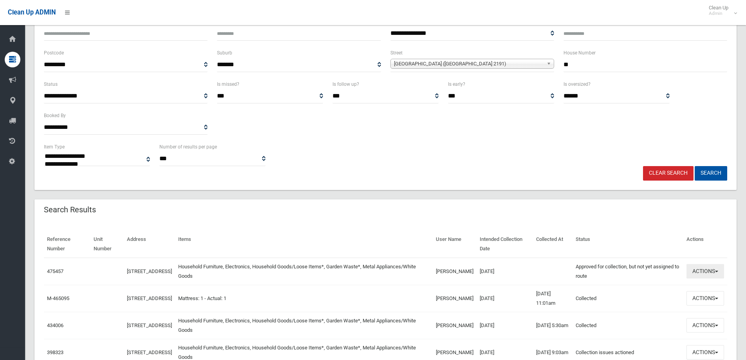  I want to click on th: User Name, so click(454, 244).